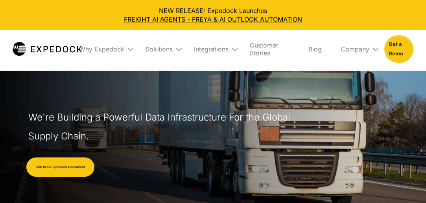 The image size is (426, 203). What do you see at coordinates (270, 49) in the screenshot?
I see `a: Customer Stories` at bounding box center [270, 49].